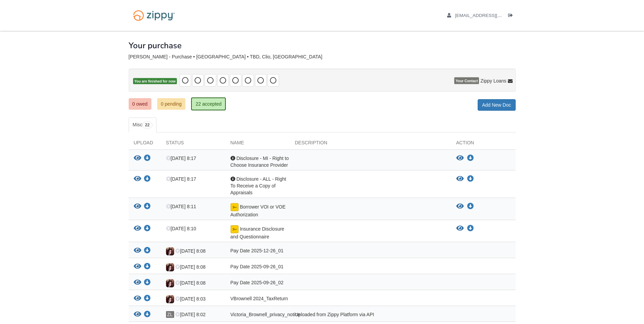  What do you see at coordinates (466, 81) in the screenshot?
I see `span: Your Contact` at bounding box center [466, 81].